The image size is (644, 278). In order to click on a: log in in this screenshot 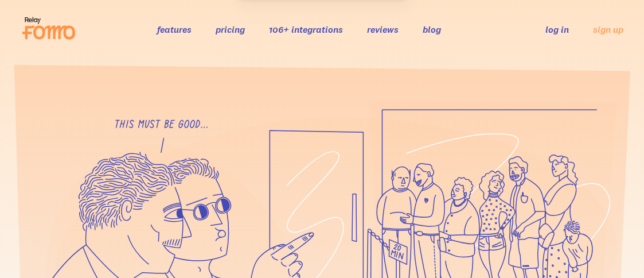, I will do `click(557, 29)`.